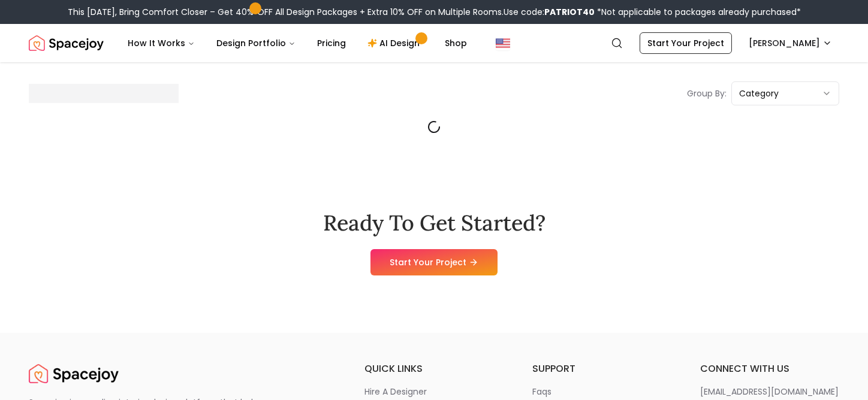 The image size is (868, 400). I want to click on a: Pricing, so click(332, 44).